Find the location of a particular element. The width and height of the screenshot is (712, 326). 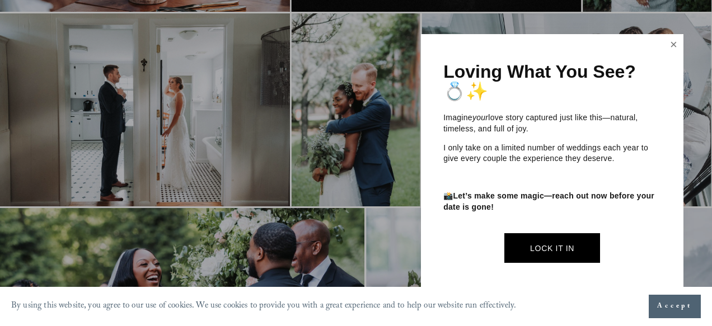

span: Accept is located at coordinates (674, 307).